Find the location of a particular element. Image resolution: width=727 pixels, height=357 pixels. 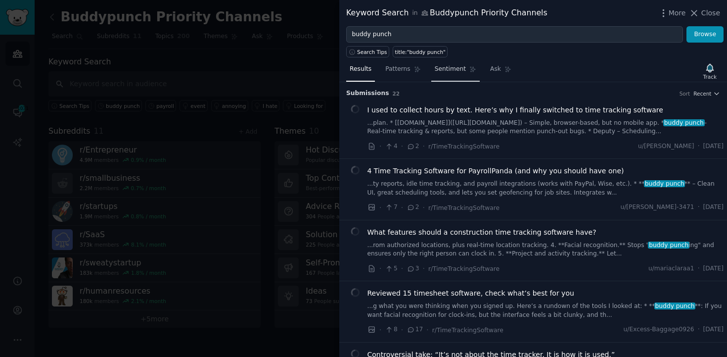

span: 8 is located at coordinates (391, 329).